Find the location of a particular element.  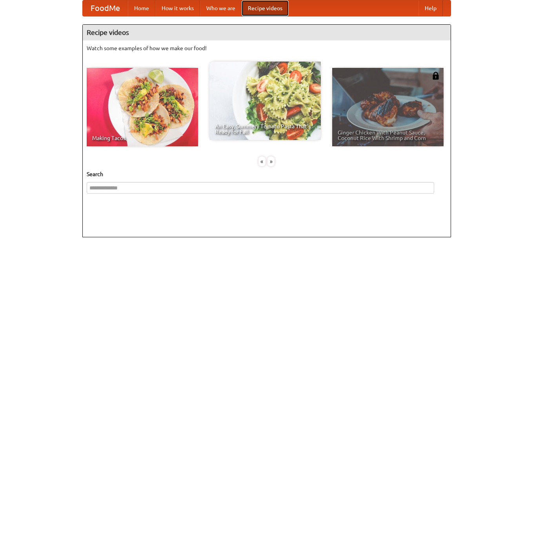

a: Home is located at coordinates (142, 8).